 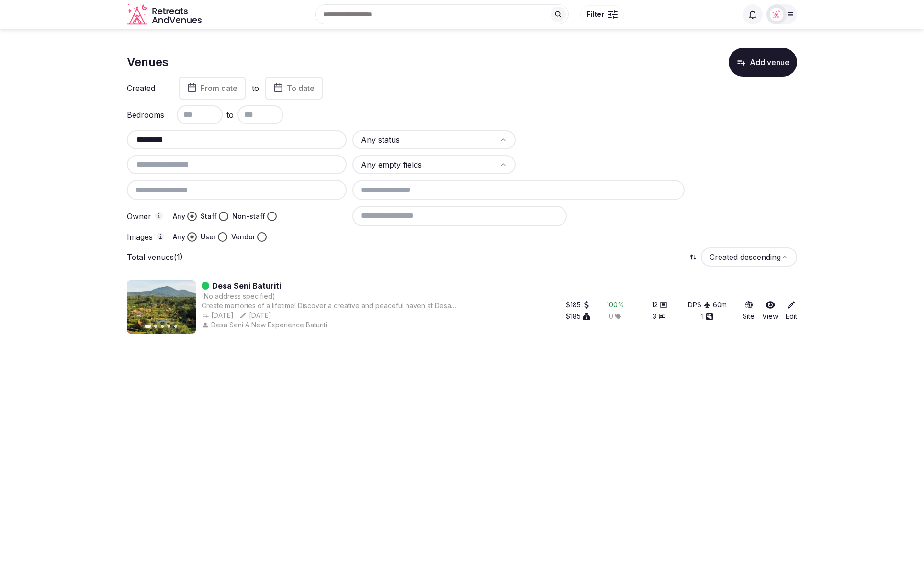 What do you see at coordinates (265, 325) in the screenshot?
I see `button: Desa Seni A New Experience Baturiti` at bounding box center [265, 325].